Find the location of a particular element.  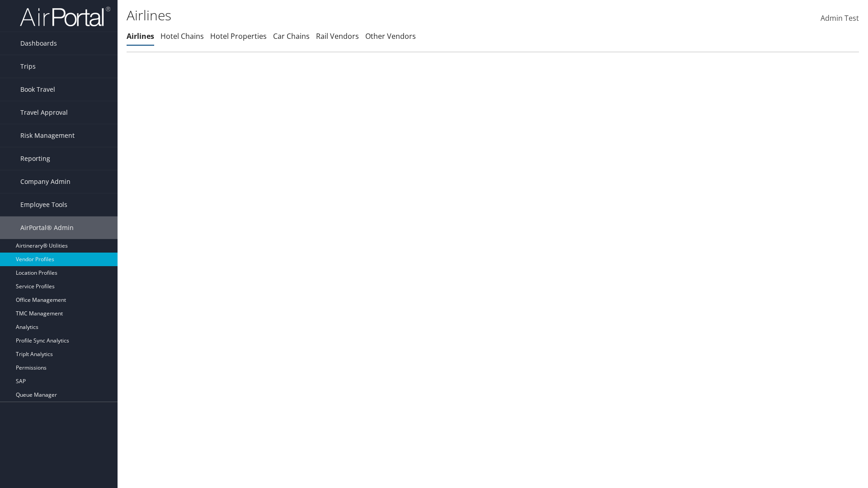

span: AirPortal® Admin is located at coordinates (47, 228).